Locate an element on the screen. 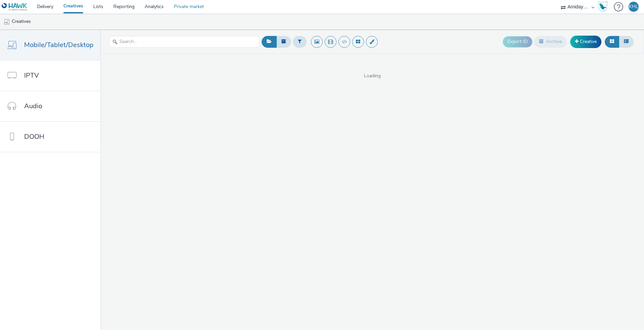 Image resolution: width=644 pixels, height=330 pixels. span: IPTV is located at coordinates (31, 75).